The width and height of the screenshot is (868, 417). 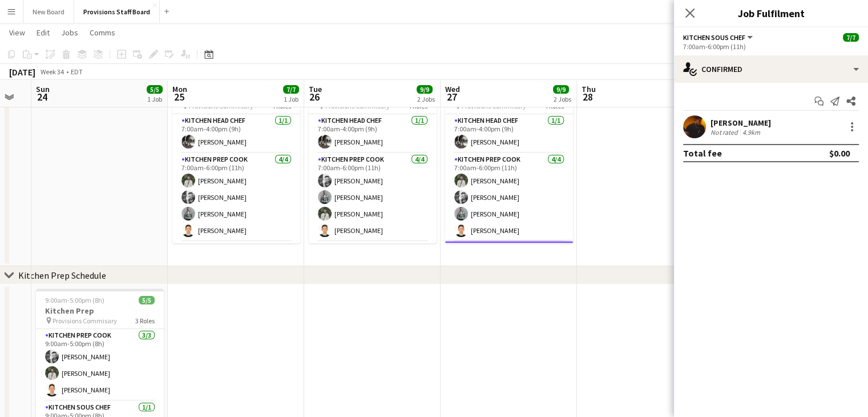 I want to click on span: Thu, so click(x=589, y=89).